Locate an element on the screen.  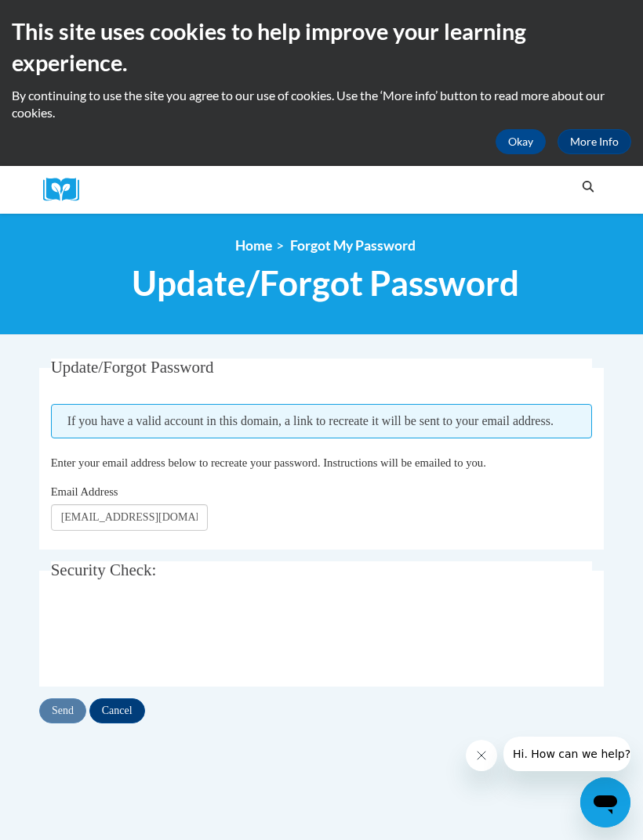
span: Email Address is located at coordinates (84, 492).